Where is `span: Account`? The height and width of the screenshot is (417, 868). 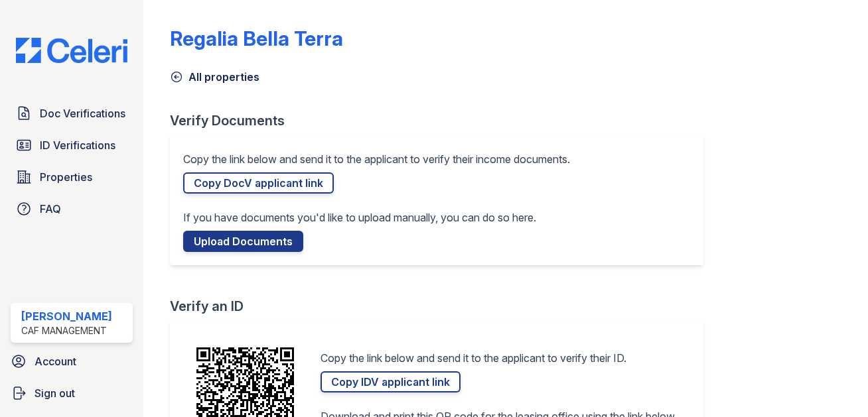
span: Account is located at coordinates (55, 361).